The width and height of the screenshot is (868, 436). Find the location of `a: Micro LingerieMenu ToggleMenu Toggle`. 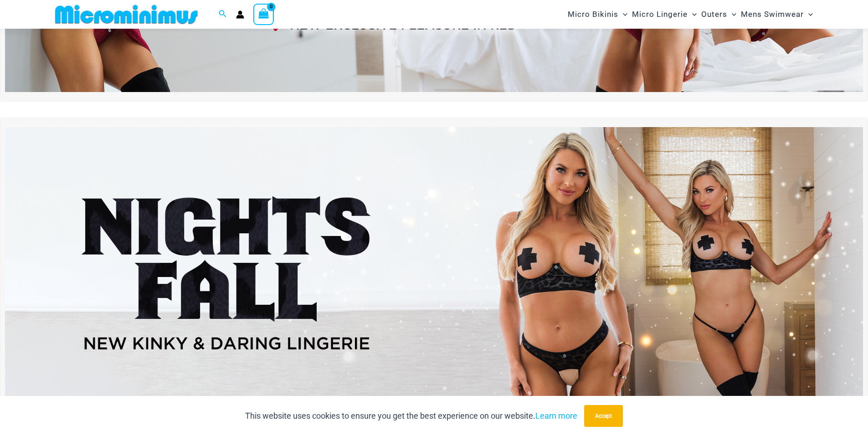

a: Micro LingerieMenu ToggleMenu Toggle is located at coordinates (664, 14).